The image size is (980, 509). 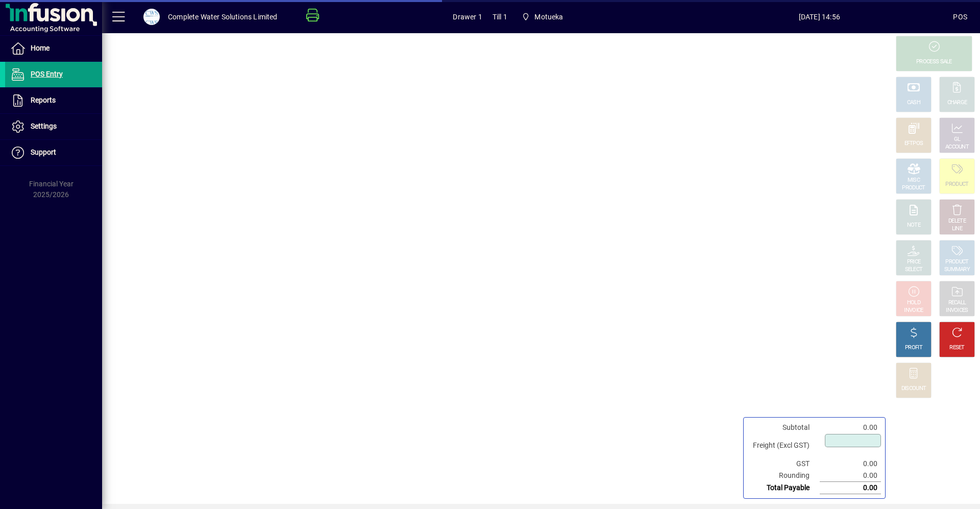 I want to click on div: CHARGE, so click(x=958, y=102).